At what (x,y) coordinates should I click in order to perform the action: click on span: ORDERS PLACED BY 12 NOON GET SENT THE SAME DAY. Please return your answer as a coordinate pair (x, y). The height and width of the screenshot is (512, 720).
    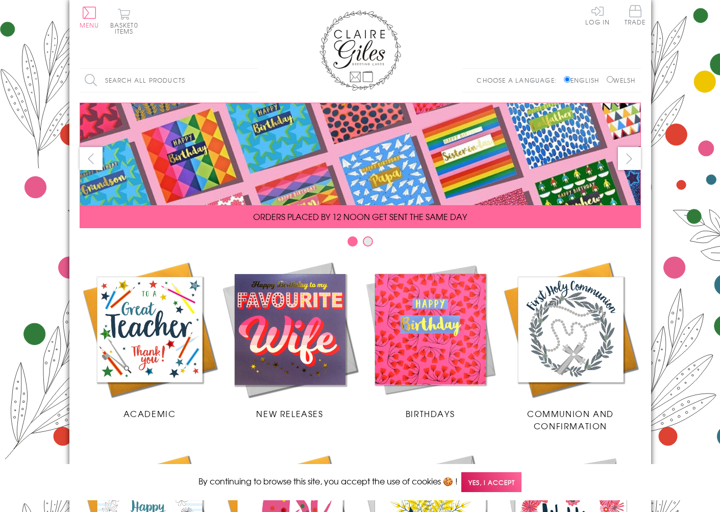
    Looking at the image, I should click on (360, 216).